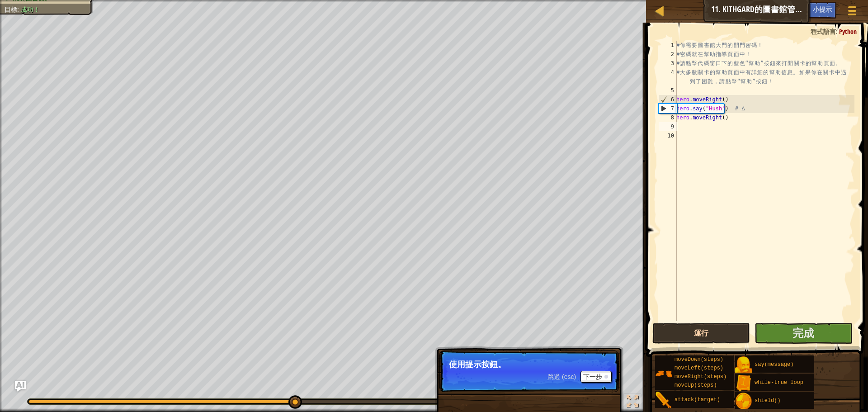  I want to click on div: 8, so click(668, 117).